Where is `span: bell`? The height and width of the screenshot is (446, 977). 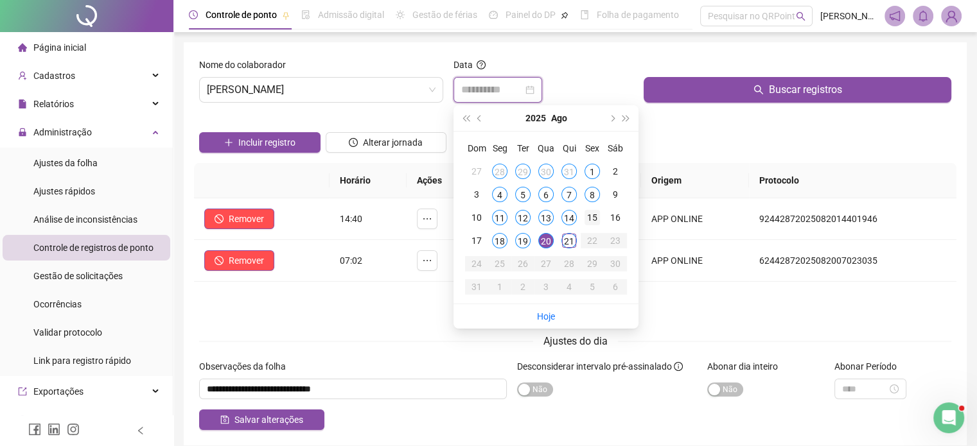 span: bell is located at coordinates (923, 16).